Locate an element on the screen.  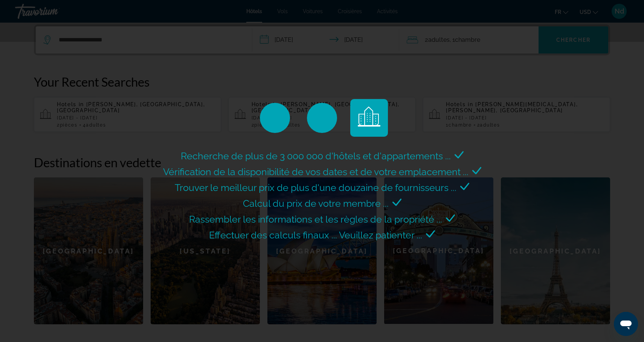
span: Effectuer des calculs finaux ... Veuillez patienter ... is located at coordinates (316, 235).